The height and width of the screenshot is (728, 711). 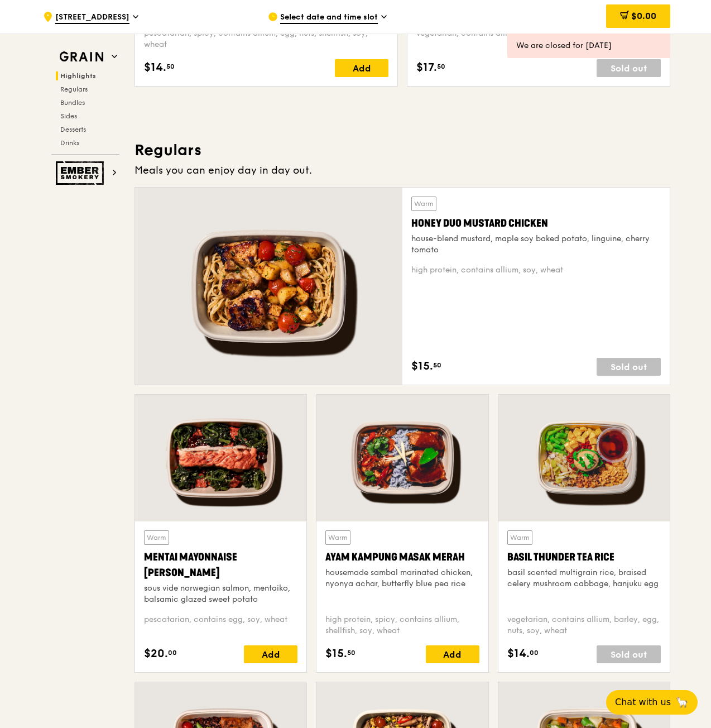 What do you see at coordinates (402, 557) in the screenshot?
I see `div: Ayam Kampung Masak Merah` at bounding box center [402, 557].